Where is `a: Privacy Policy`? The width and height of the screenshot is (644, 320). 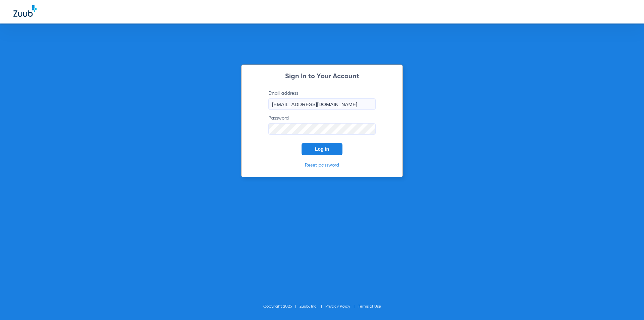 a: Privacy Policy is located at coordinates (338, 307).